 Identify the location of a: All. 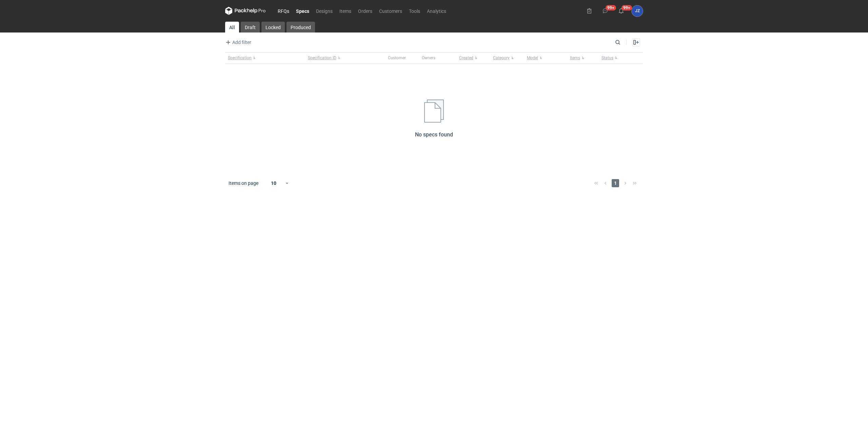
(232, 27).